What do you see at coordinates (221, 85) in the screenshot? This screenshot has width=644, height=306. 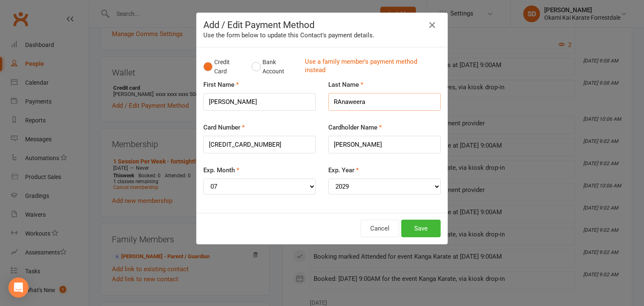 I see `label: First Name` at bounding box center [221, 85].